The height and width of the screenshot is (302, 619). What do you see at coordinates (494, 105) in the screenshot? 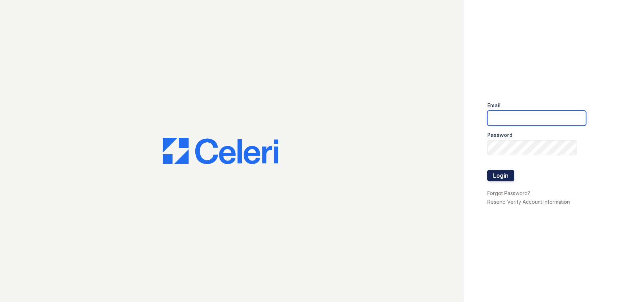
I see `label: Email` at bounding box center [494, 105].